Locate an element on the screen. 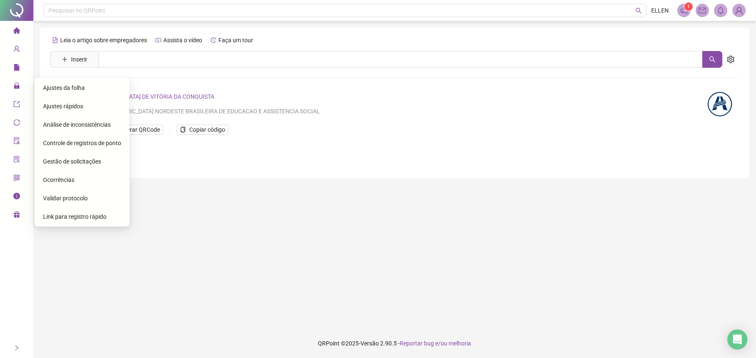 The image size is (756, 358). button: Copiar código is located at coordinates (203, 130).